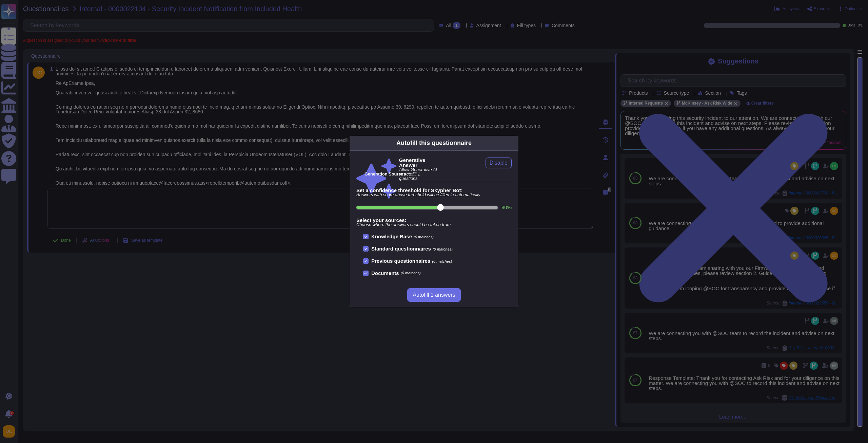 Image resolution: width=868 pixels, height=443 pixels. Describe the element at coordinates (419, 174) in the screenshot. I see `span: Allow Generative AI to autofill 1 questions` at that location.